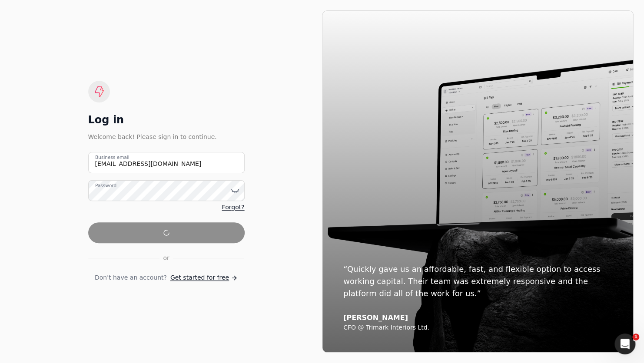  Describe the element at coordinates (166, 258) in the screenshot. I see `span: or` at that location.